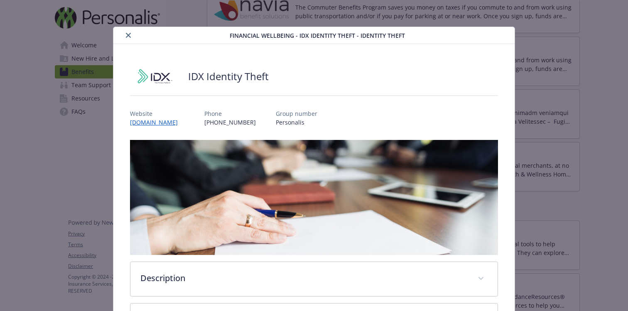 Image resolution: width=628 pixels, height=311 pixels. What do you see at coordinates (128, 35) in the screenshot?
I see `button: close` at bounding box center [128, 35].